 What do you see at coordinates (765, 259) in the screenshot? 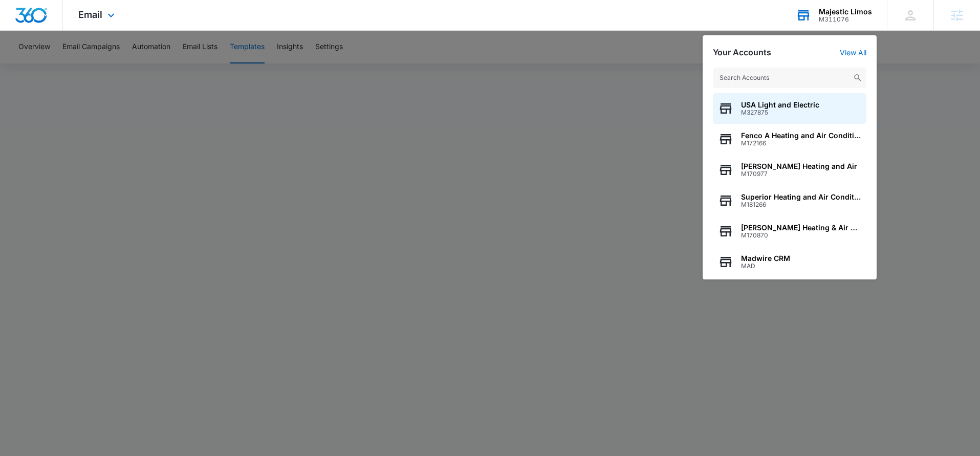
I see `span: Madwire CRM` at bounding box center [765, 259].